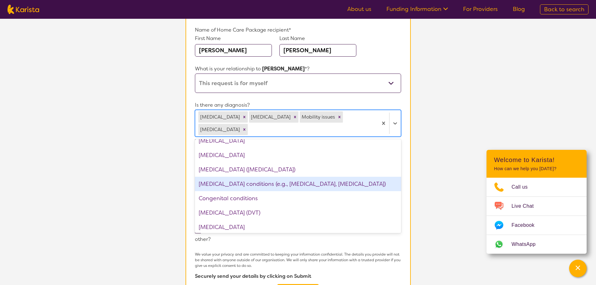  Describe the element at coordinates (231, 142) in the screenshot. I see `label: Other (type in diagnosis)` at that location.